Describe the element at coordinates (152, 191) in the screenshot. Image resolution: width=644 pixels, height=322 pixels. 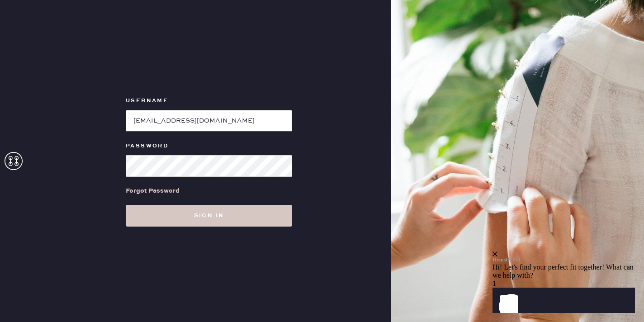
I see `div: Forgot Password` at that location.